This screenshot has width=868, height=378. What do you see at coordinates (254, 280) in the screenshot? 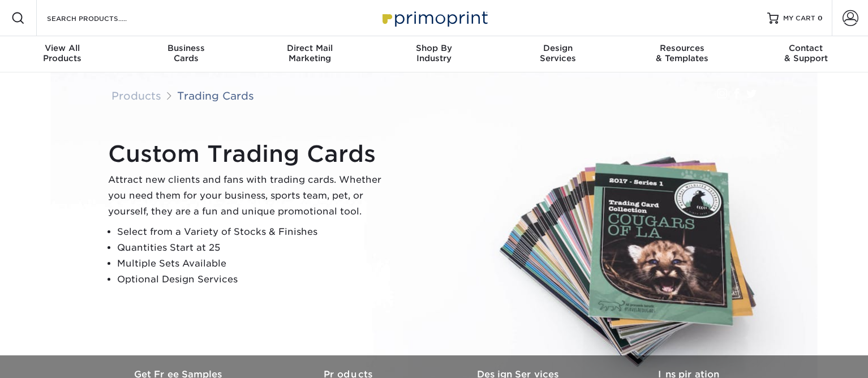
I see `li: Optional Design Services` at bounding box center [254, 280].